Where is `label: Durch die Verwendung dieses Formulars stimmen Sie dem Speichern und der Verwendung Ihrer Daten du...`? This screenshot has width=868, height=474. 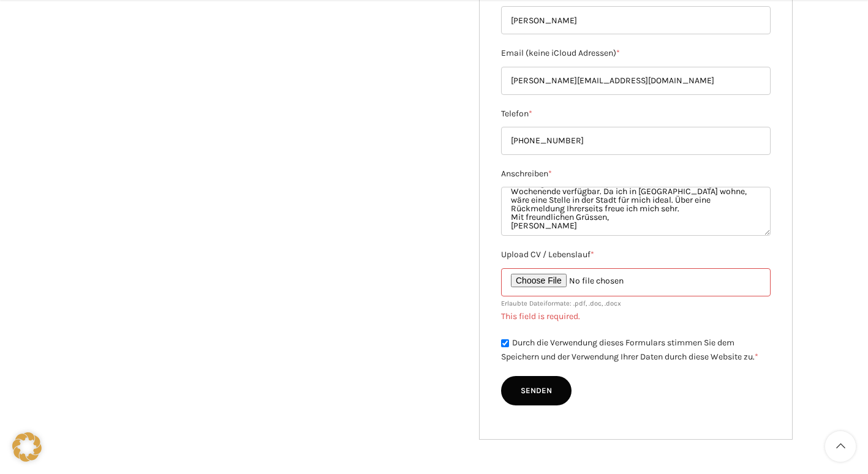
label: Durch die Verwendung dieses Formulars stimmen Sie dem Speichern und der Verwendung Ihrer Daten du... is located at coordinates (630, 349).